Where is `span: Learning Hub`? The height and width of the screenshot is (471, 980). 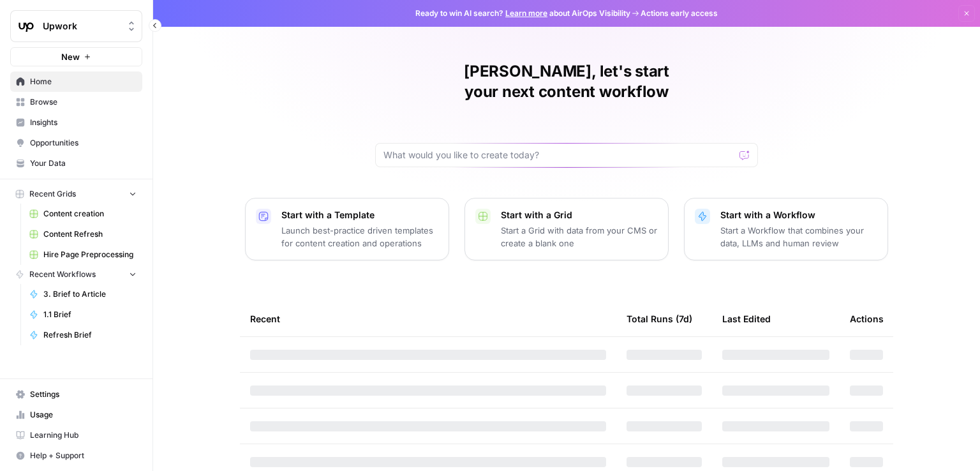 span: Learning Hub is located at coordinates (83, 435).